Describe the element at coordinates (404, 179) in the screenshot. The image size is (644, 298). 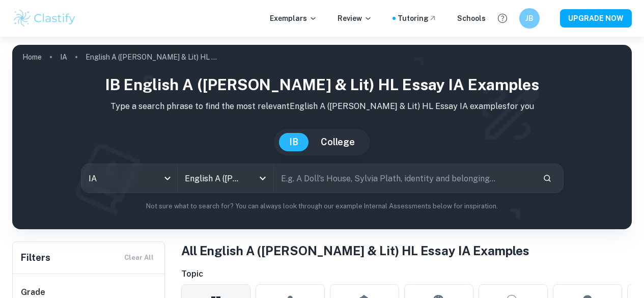
I see `input: E.g. A Doll's House, Sylvia Plath, identity and belonging...` at that location.